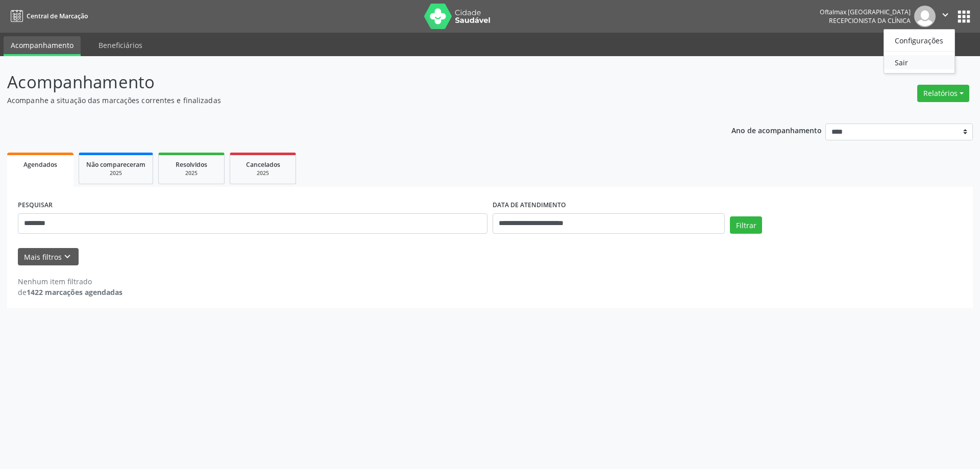 The width and height of the screenshot is (980, 469). Describe the element at coordinates (42, 46) in the screenshot. I see `a: Acompanhamento` at that location.